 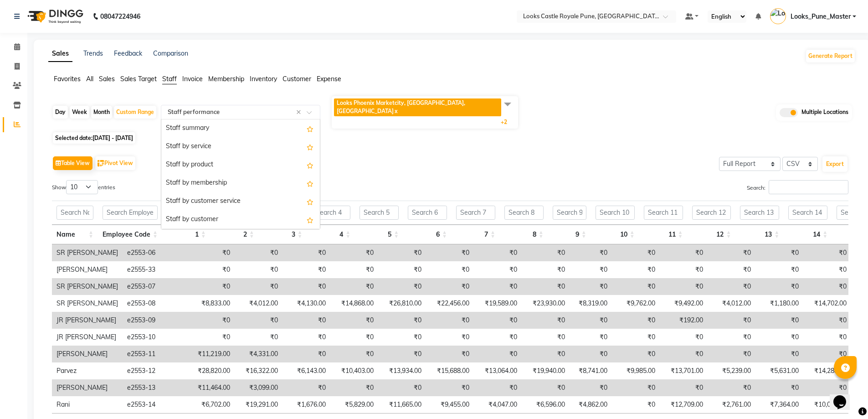 I want to click on div: Month, so click(x=102, y=112).